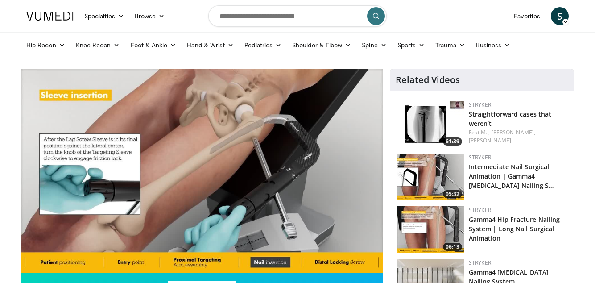 The image size is (595, 283). I want to click on a: 61:39, so click(431, 124).